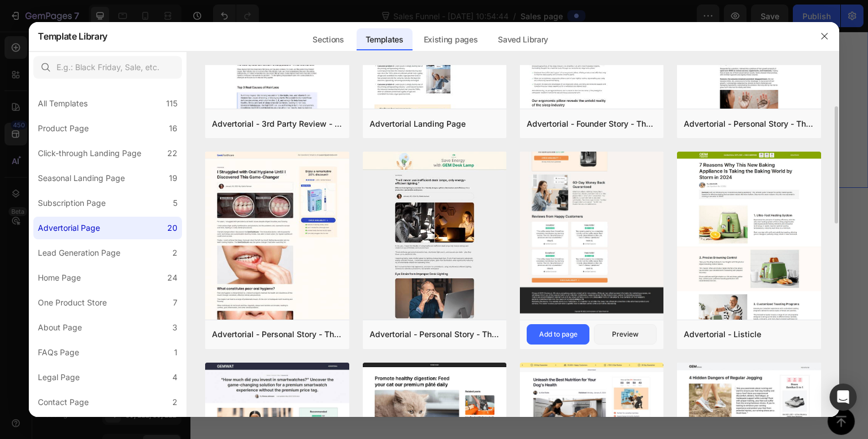  What do you see at coordinates (384, 40) in the screenshot?
I see `div: Templates` at bounding box center [384, 40].